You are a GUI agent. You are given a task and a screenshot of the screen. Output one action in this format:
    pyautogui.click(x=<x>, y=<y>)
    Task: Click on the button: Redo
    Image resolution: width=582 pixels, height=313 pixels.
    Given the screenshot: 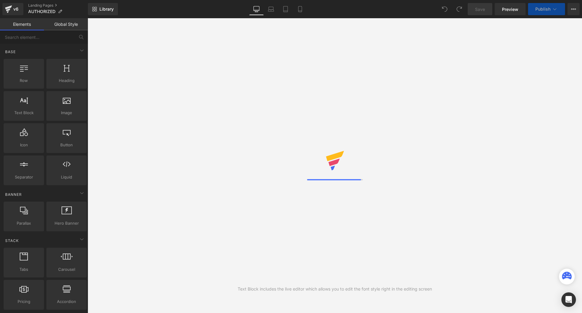 What is the action you would take?
    pyautogui.click(x=459, y=9)
    